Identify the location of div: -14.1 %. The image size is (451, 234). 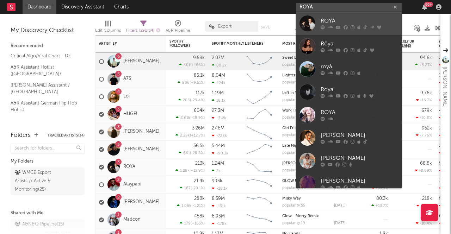
(424, 206).